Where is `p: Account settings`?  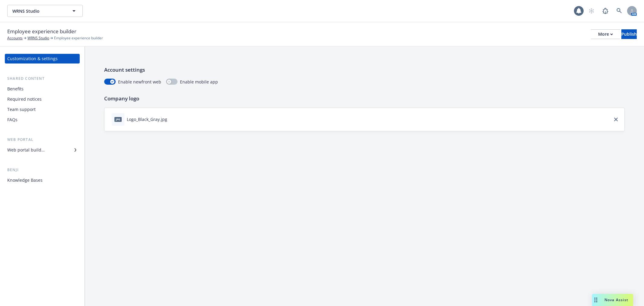
p: Account settings is located at coordinates (364, 70).